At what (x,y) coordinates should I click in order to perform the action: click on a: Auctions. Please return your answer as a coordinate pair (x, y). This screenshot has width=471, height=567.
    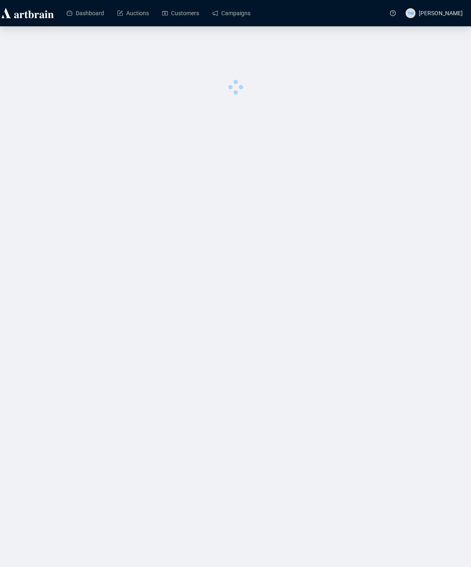
    Looking at the image, I should click on (133, 13).